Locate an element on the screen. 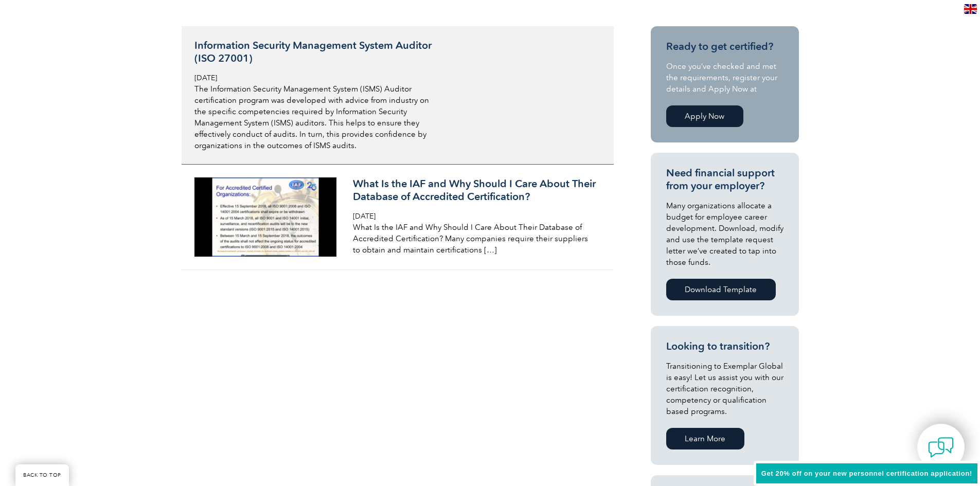 The image size is (980, 486). p: What Is the IAF and Why Should I Care About Their Database of Accredited Certification? Many comp... is located at coordinates (475, 239).